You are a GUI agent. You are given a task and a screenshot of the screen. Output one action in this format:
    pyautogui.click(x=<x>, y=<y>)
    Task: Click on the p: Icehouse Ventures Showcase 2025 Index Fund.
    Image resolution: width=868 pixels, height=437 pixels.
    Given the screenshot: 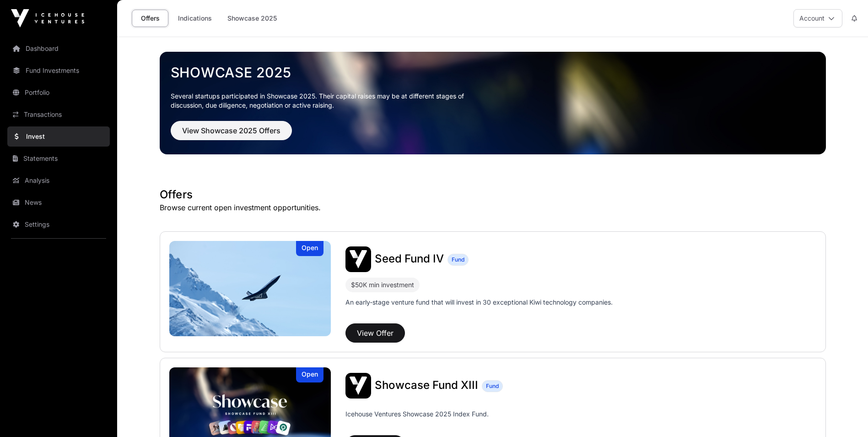 What is the action you would take?
    pyautogui.click(x=417, y=414)
    